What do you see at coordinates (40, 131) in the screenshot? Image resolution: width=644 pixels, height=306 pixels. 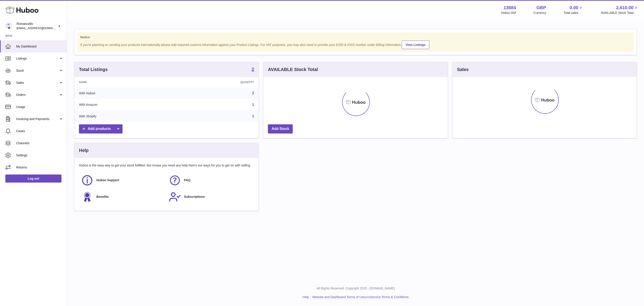 I see `span: Cases` at bounding box center [40, 131].